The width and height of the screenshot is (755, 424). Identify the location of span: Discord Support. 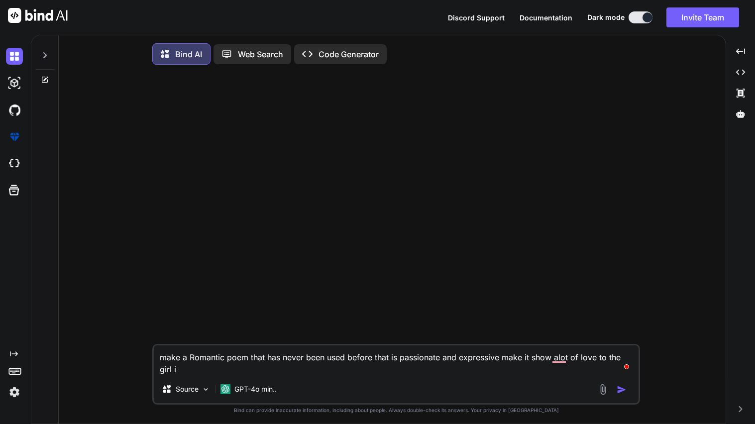
(476, 17).